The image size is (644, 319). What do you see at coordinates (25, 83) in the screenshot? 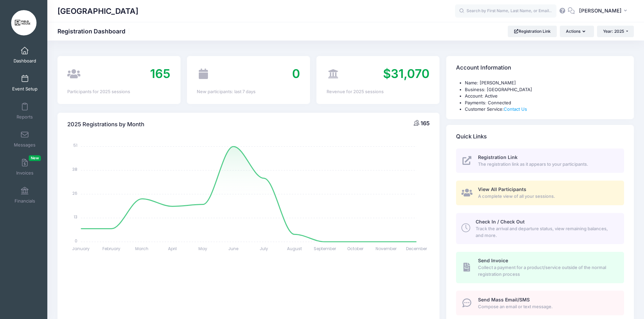
I see `a: Event Setup` at bounding box center [25, 83].